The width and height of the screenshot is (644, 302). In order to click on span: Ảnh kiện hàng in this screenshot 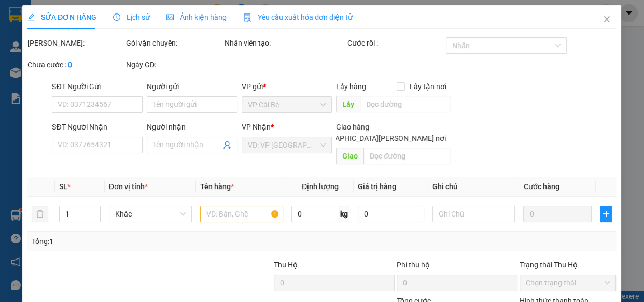, I will do `click(197, 17)`.